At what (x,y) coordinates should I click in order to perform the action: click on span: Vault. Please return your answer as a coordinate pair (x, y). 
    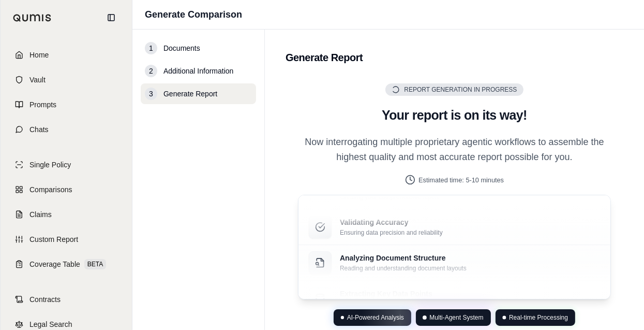
    Looking at the image, I should click on (37, 80).